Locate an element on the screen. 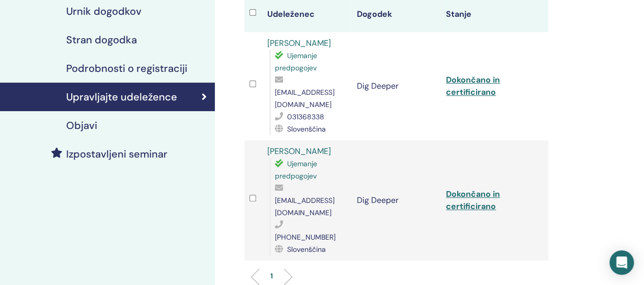 The height and width of the screenshot is (285, 644). div: Open Intercom Messenger is located at coordinates (622, 262).